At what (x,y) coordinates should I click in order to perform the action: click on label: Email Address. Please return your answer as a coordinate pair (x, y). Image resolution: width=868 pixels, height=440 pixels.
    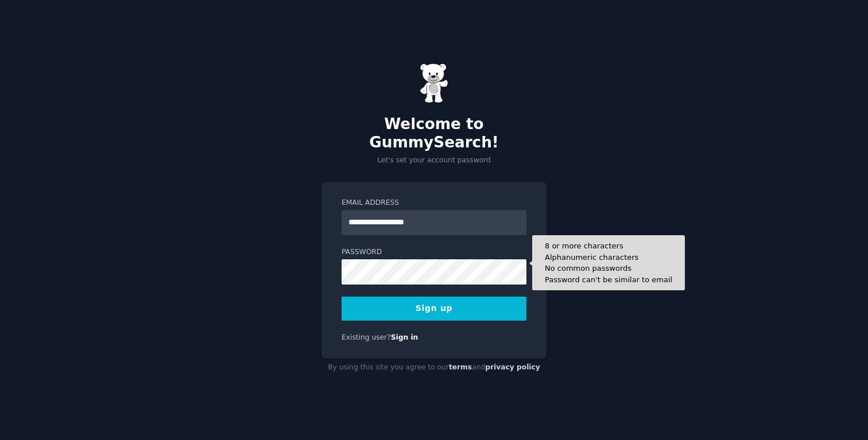
    Looking at the image, I should click on (434, 203).